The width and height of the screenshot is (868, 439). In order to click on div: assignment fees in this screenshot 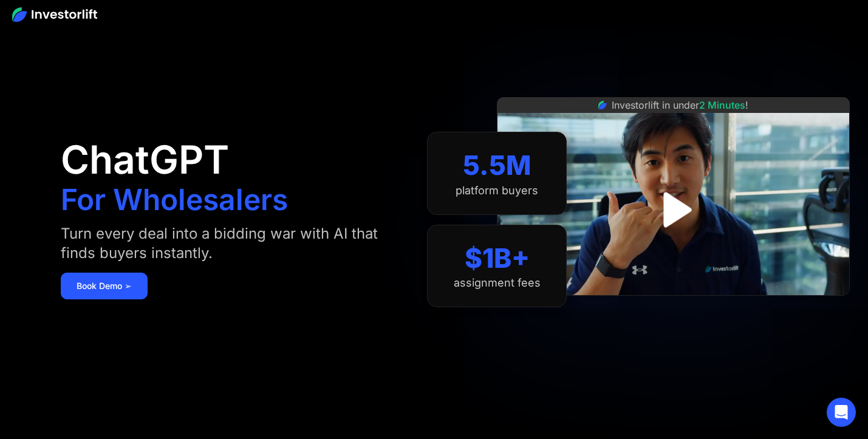, I will do `click(497, 283)`.